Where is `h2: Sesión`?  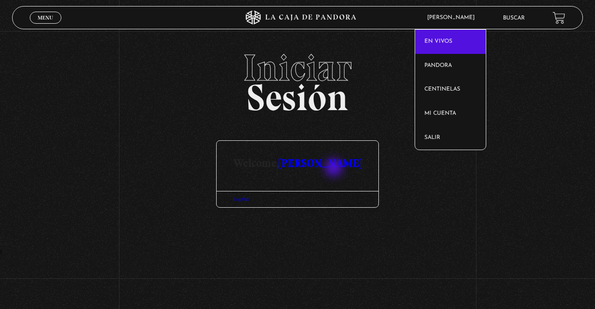 h2: Sesión is located at coordinates (298, 79).